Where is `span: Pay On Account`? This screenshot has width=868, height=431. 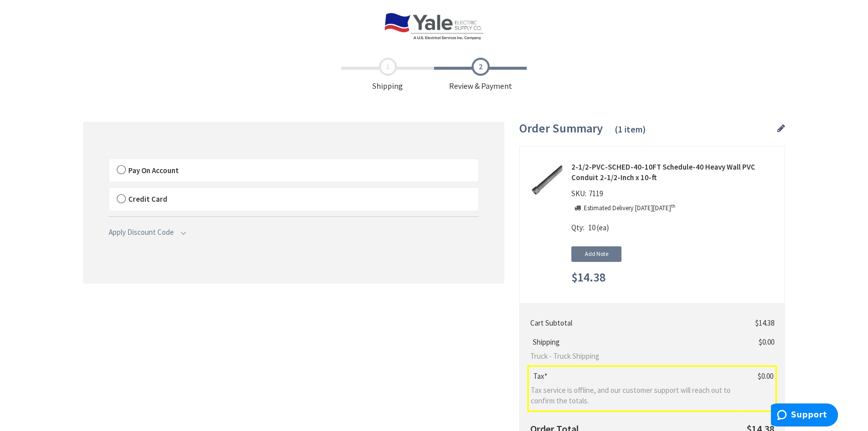
span: Pay On Account is located at coordinates (154, 170).